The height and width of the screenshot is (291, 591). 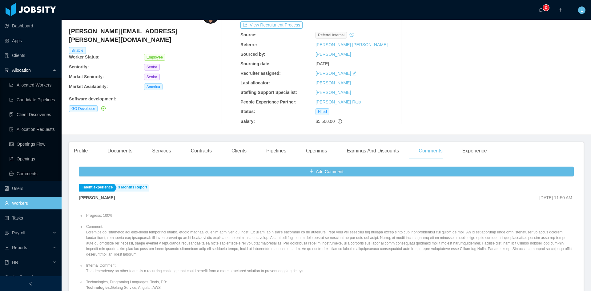 I want to click on b: Seniority:, so click(x=79, y=67).